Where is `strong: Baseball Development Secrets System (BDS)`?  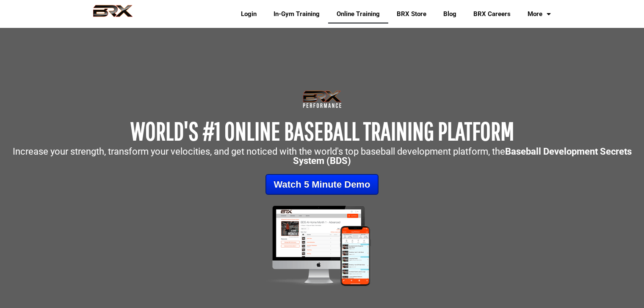
strong: Baseball Development Secrets System (BDS) is located at coordinates (462, 156).